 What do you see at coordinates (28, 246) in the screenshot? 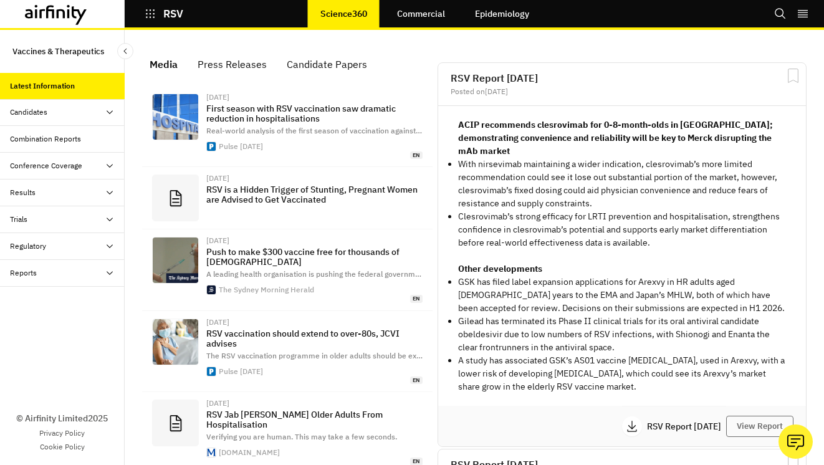
I see `div: Regulatory` at bounding box center [28, 246].